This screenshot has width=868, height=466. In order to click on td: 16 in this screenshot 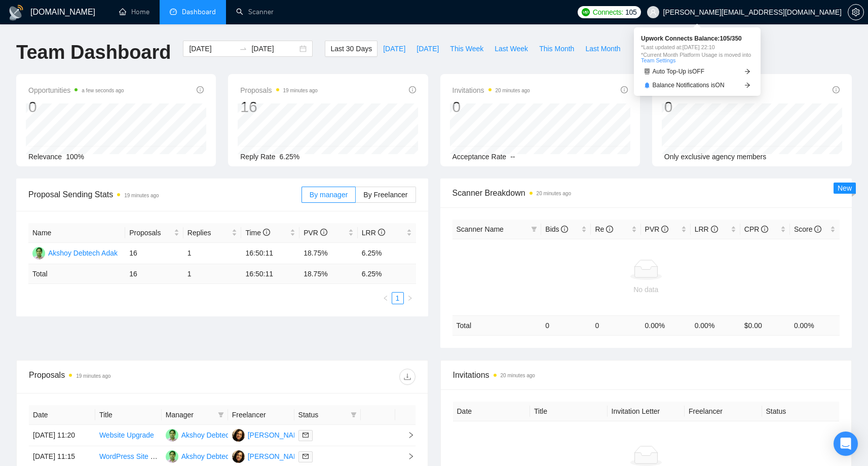, I will do `click(154, 253)`.